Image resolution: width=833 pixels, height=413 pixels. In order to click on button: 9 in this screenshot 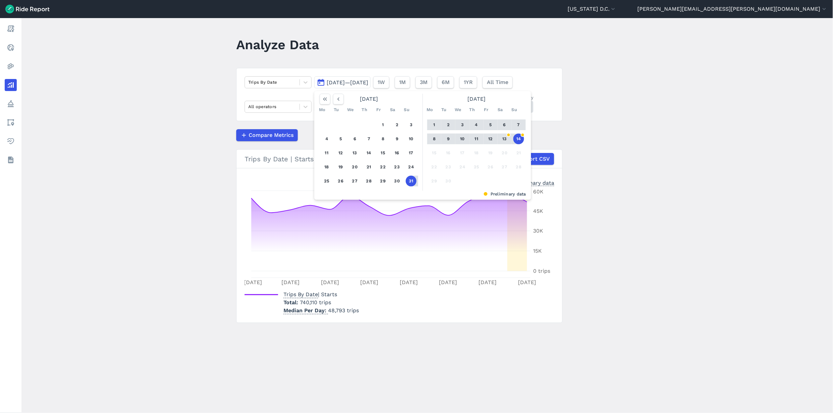, I will do `click(448, 139)`.